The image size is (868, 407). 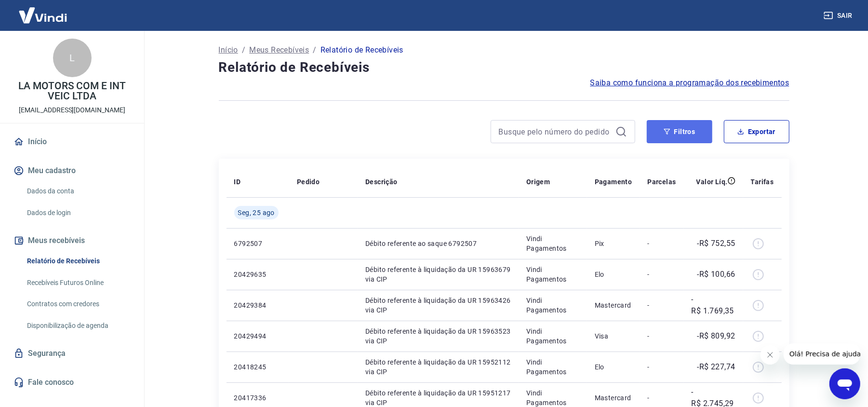 I want to click on span: Olá! Precisa de ajuda?, so click(x=44, y=10).